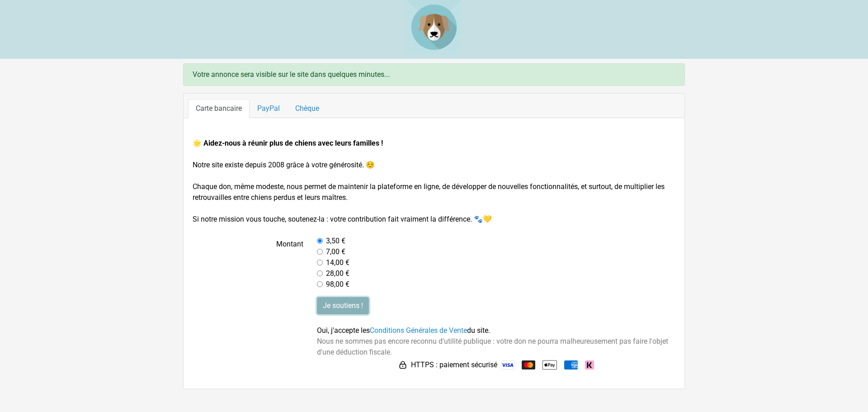  I want to click on strong: 🌟 Aidez-nous à réunir plus de chiens avec leurs familles !, so click(288, 143).